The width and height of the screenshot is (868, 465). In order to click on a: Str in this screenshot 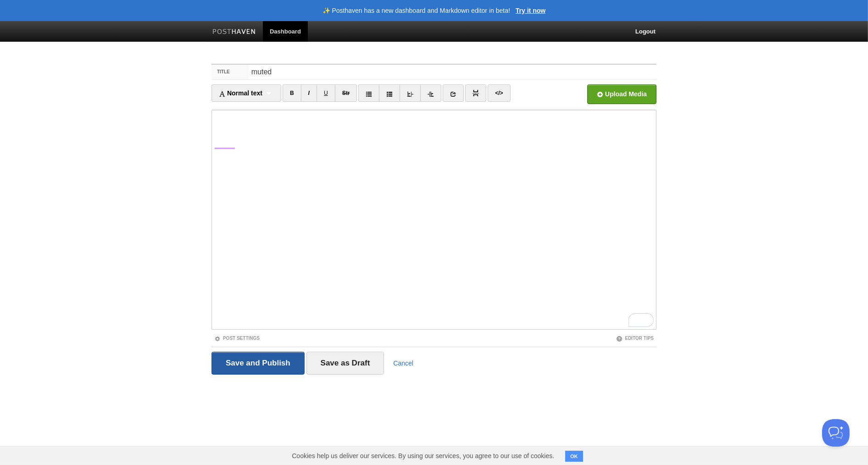, I will do `click(346, 93)`.